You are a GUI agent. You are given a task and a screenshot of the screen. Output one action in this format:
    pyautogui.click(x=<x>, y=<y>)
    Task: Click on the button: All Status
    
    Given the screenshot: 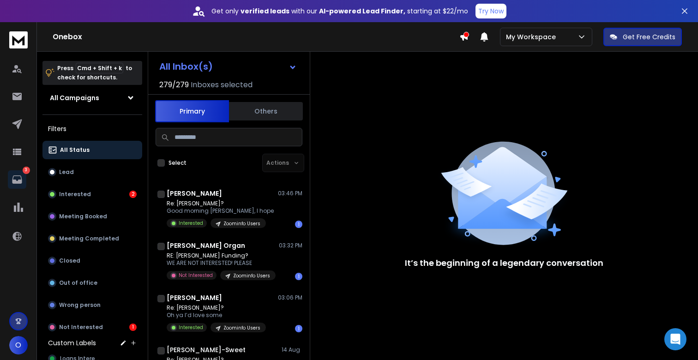 What is the action you would take?
    pyautogui.click(x=92, y=150)
    